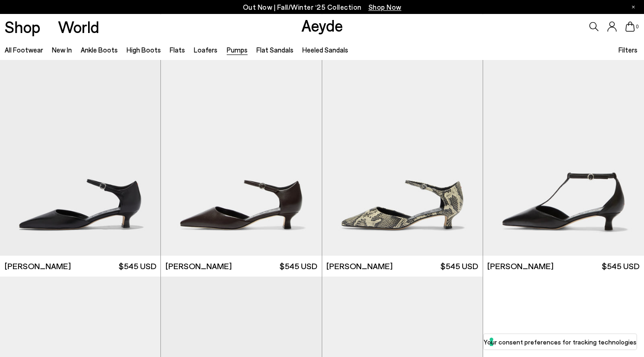 This screenshot has height=357, width=644. What do you see at coordinates (237, 49) in the screenshot?
I see `a: Pumps` at bounding box center [237, 49].